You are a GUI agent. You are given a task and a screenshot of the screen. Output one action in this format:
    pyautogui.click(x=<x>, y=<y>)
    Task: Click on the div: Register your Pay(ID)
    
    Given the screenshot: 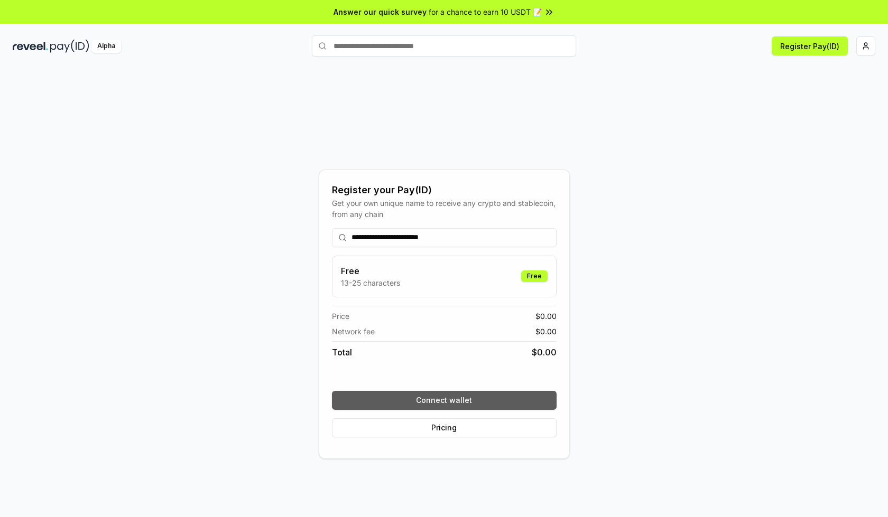 What is the action you would take?
    pyautogui.click(x=444, y=190)
    